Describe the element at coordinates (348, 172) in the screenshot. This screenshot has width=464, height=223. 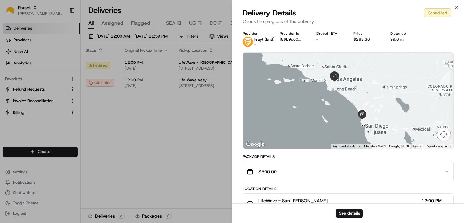
I see `button: $500.00` at that location.